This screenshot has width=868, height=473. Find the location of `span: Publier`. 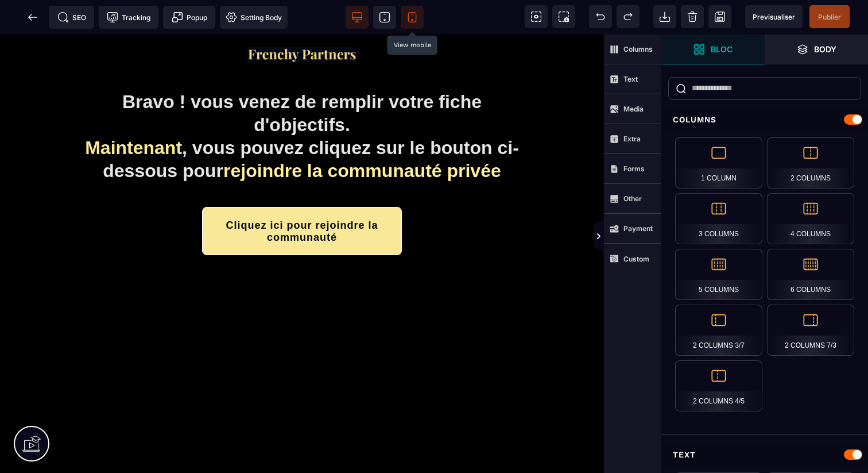

span: Publier is located at coordinates (829, 17).